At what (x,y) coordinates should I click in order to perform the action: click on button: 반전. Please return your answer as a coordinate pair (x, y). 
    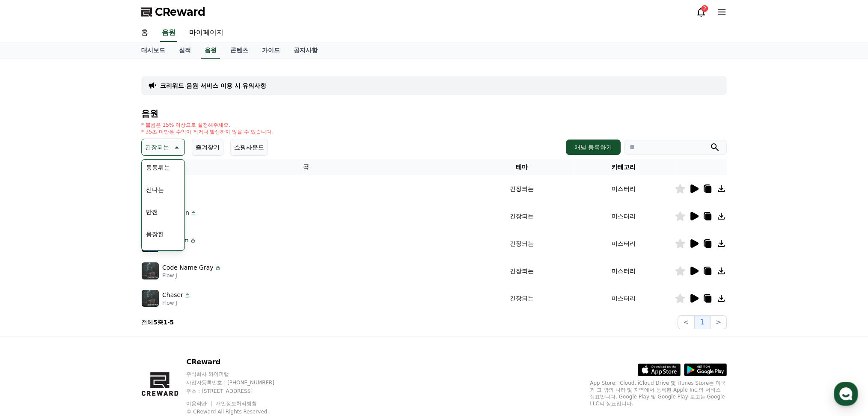
    Looking at the image, I should click on (152, 211).